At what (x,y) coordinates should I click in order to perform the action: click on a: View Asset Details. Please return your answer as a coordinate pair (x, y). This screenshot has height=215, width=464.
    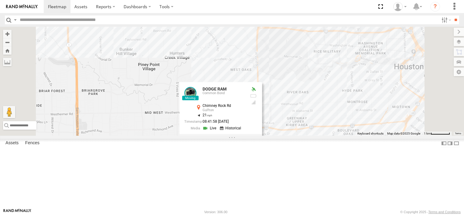
    Looking at the image, I should click on (190, 93).